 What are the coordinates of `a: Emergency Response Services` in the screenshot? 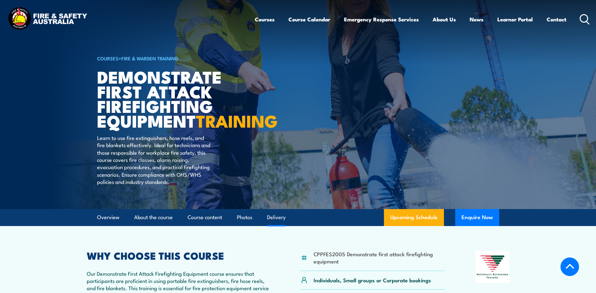 It's located at (381, 19).